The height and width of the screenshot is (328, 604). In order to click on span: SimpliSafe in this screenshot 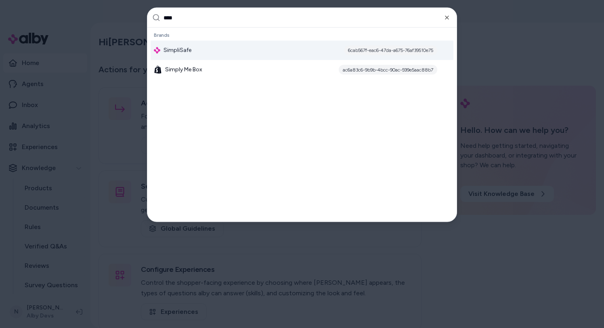, I will do `click(177, 51)`.